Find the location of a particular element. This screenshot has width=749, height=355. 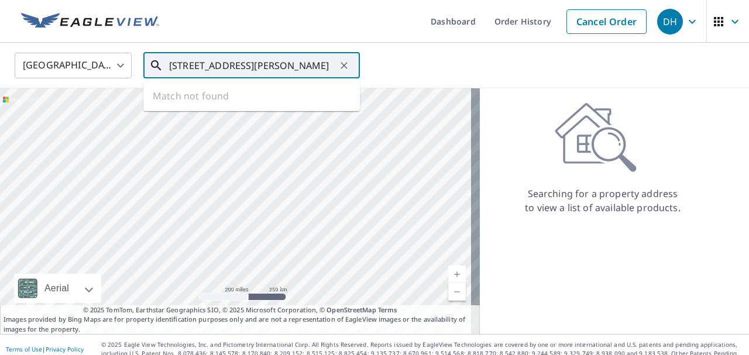

a: Current Level 5, Zoom In is located at coordinates (457, 274).